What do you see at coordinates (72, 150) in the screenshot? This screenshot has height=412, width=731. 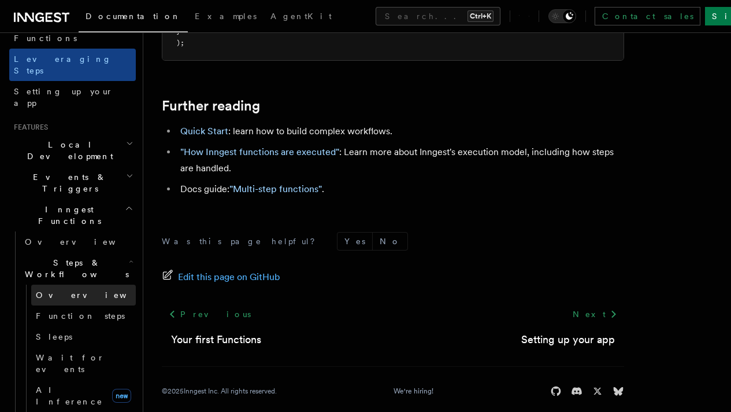 I see `button: Local Development` at bounding box center [72, 150].